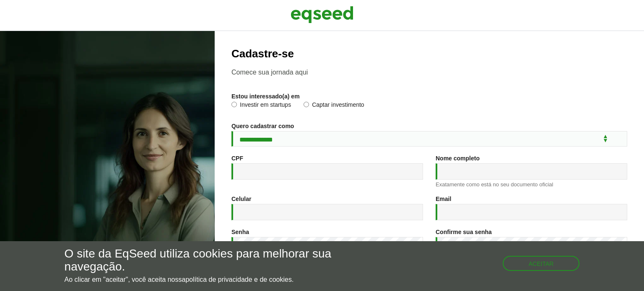 Image resolution: width=644 pixels, height=291 pixels. I want to click on p: Ao clicar em "aceitar", você aceita nossa ., so click(219, 279).